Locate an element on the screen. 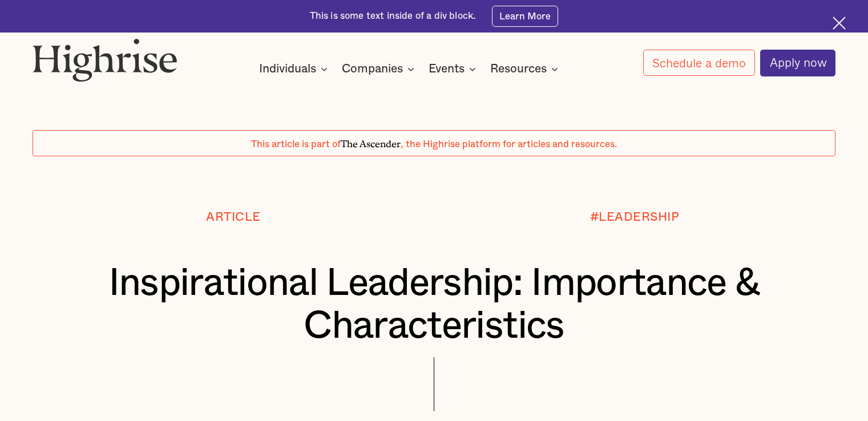 The width and height of the screenshot is (868, 421). div: Article is located at coordinates (234, 218).